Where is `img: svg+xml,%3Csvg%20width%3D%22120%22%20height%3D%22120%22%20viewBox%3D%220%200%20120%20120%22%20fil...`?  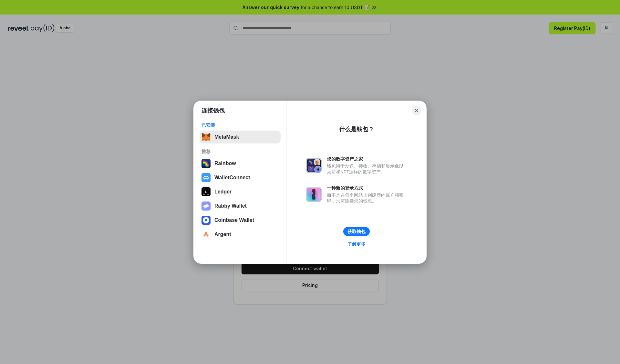 img: svg+xml,%3Csvg%20width%3D%22120%22%20height%3D%22120%22%20viewBox%3D%220%200%20120%20120%22%20fil... is located at coordinates (206, 163).